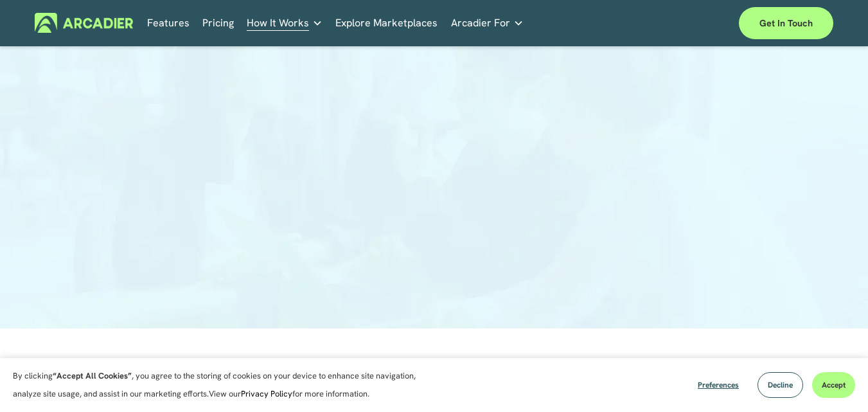 This screenshot has width=868, height=412. I want to click on a: Features, so click(168, 23).